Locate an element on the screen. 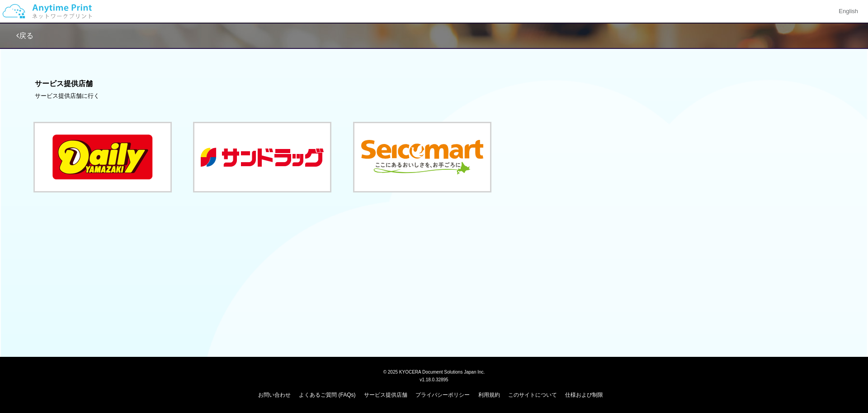 The height and width of the screenshot is (413, 868). a: プライバシーポリシー is located at coordinates (442, 395).